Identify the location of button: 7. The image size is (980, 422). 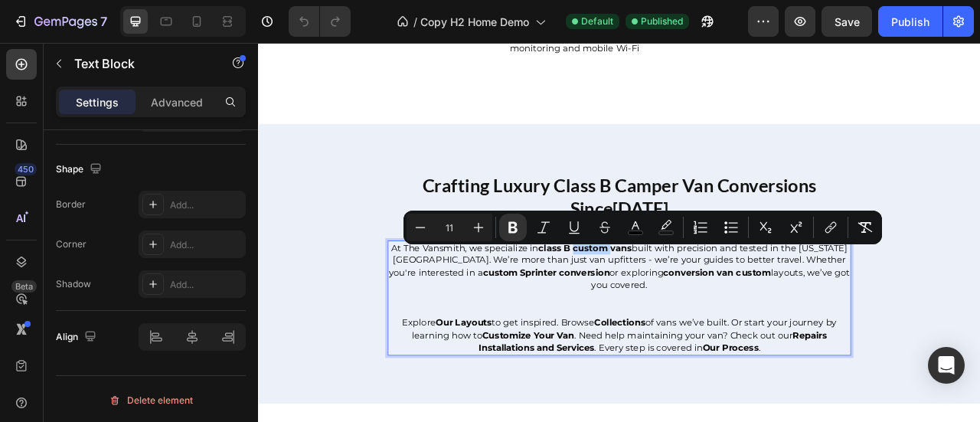
(60, 21).